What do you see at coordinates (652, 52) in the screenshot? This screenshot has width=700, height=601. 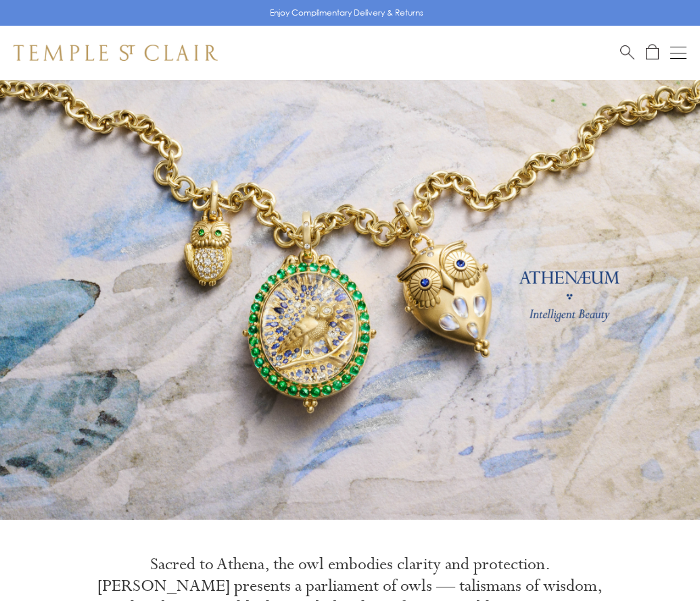 I see `a: Open Shopping Bag` at bounding box center [652, 52].